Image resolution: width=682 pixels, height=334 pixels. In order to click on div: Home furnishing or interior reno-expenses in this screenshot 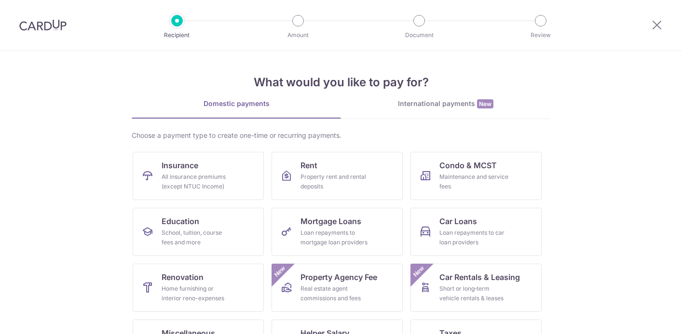, I will do `click(196, 294)`.